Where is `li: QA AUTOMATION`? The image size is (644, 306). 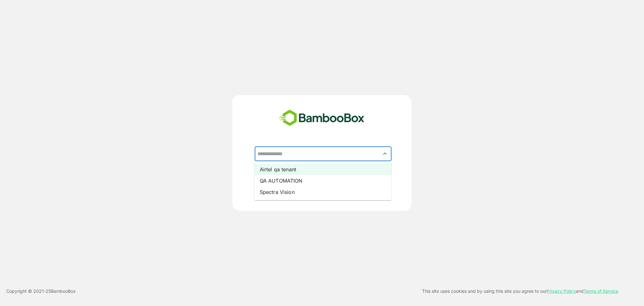
li: QA AUTOMATION is located at coordinates (323, 181).